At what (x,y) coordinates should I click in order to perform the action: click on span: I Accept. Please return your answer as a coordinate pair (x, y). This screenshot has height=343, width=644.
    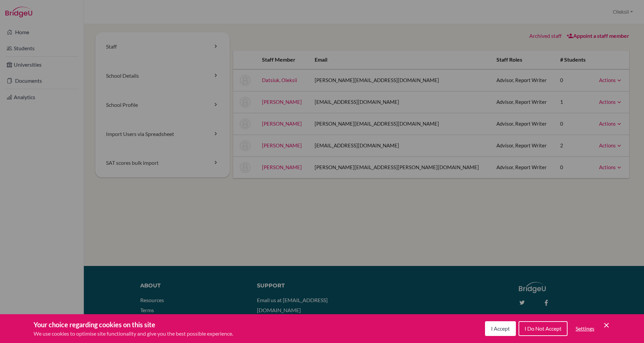
    Looking at the image, I should click on (500, 328).